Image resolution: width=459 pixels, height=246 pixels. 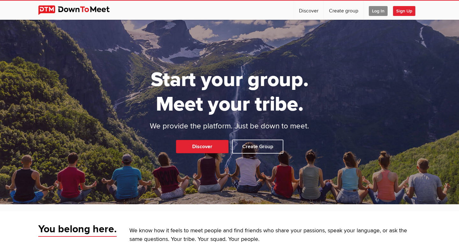 I want to click on a: Create Group, so click(x=258, y=147).